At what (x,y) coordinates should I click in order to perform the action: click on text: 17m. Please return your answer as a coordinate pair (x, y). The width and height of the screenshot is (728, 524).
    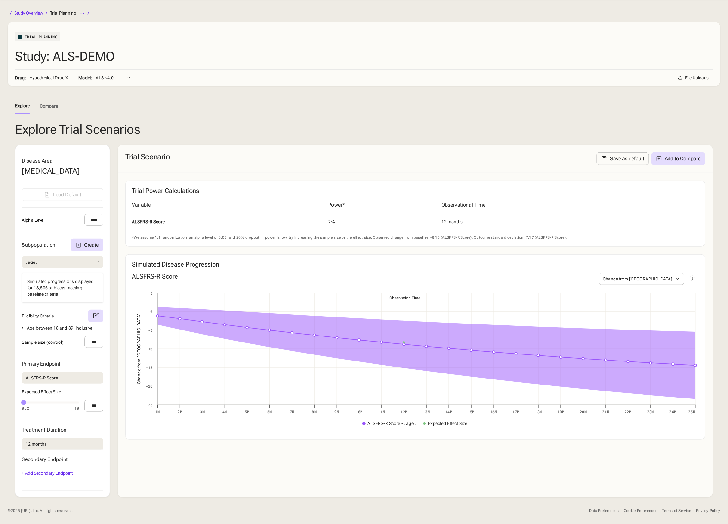
    Looking at the image, I should click on (516, 412).